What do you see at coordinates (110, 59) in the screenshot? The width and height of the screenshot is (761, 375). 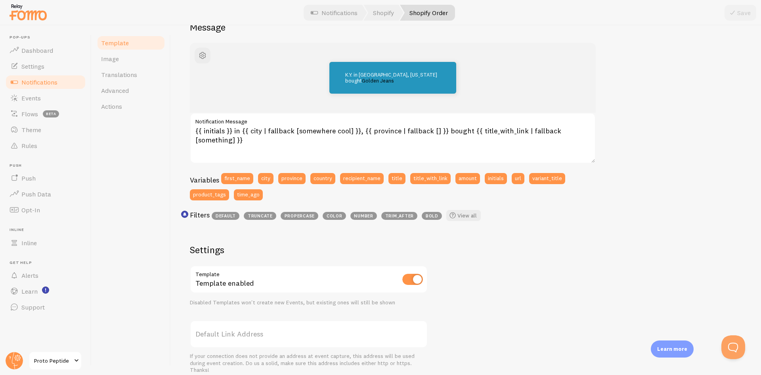 I see `span: Image` at bounding box center [110, 59].